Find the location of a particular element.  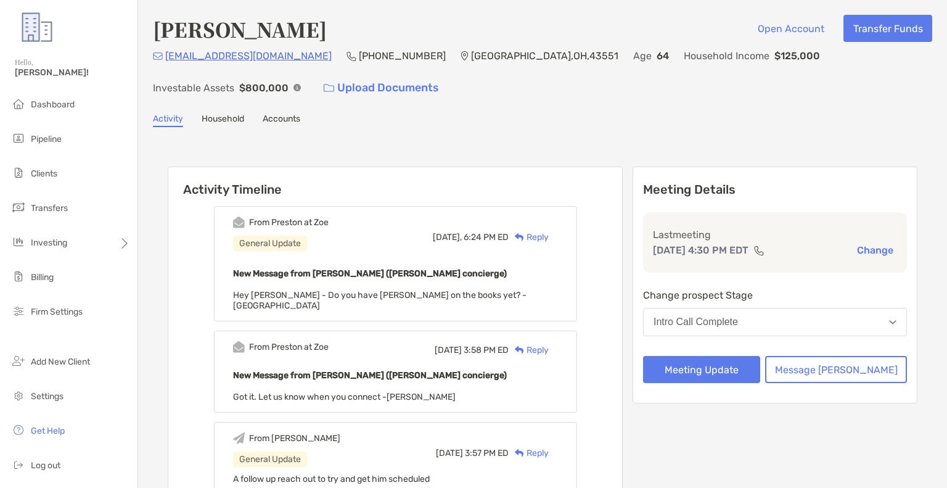

p: Meeting Details is located at coordinates (775, 189).